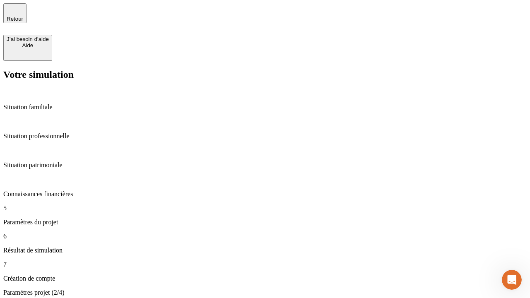  I want to click on p: 6, so click(265, 236).